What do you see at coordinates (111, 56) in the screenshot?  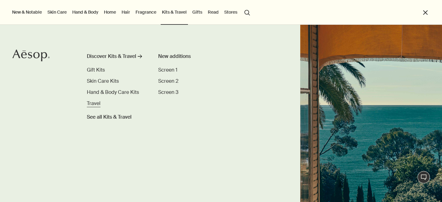 I see `div: Discover Kits & Travel` at bounding box center [111, 56].